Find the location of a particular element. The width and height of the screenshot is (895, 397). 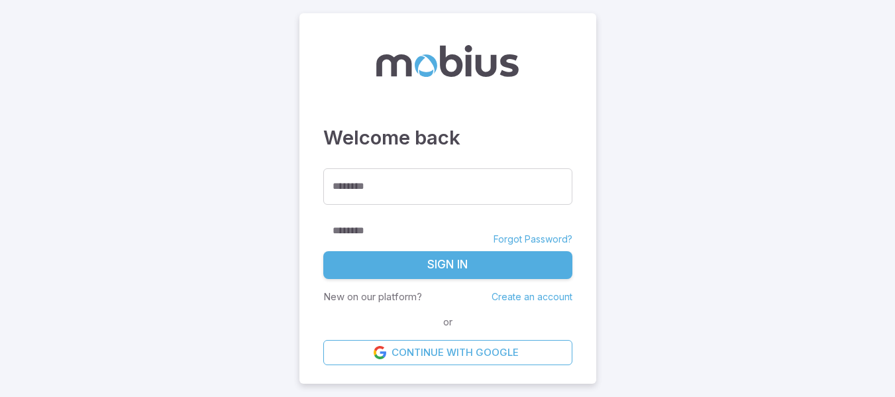

button: Sign In is located at coordinates (448, 265).